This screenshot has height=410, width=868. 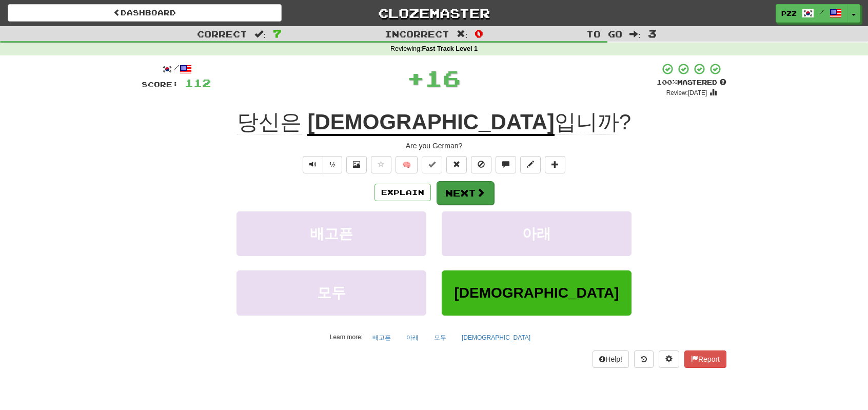 What do you see at coordinates (604, 34) in the screenshot?
I see `span: To go` at bounding box center [604, 34].